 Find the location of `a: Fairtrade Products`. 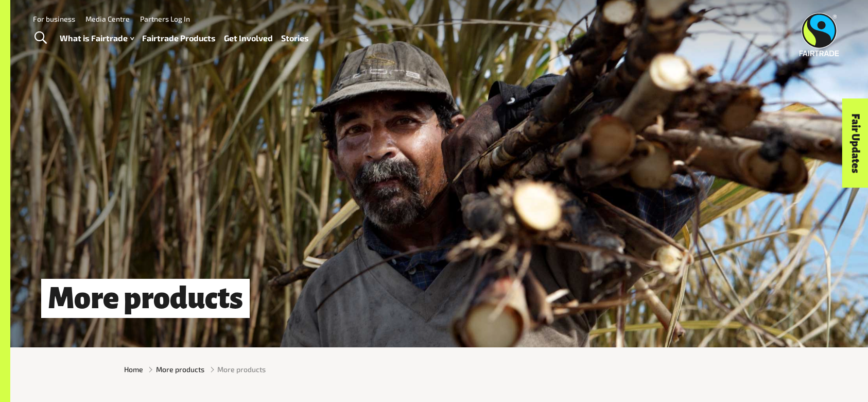

a: Fairtrade Products is located at coordinates (178, 38).